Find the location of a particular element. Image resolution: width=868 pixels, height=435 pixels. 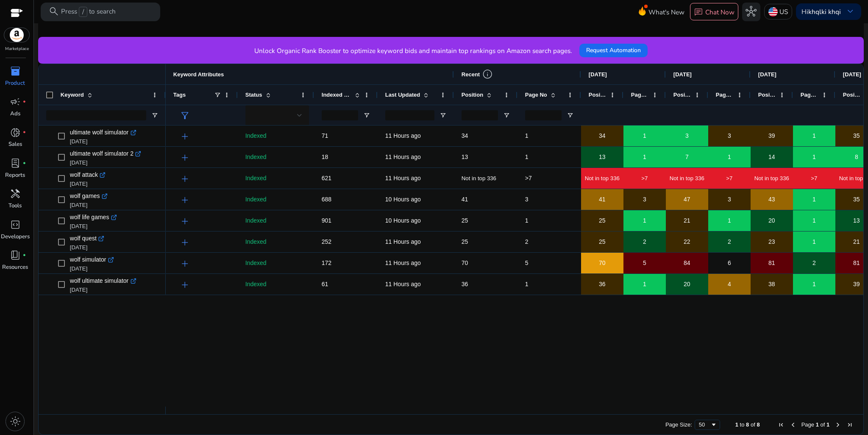

span: inventory_2 is located at coordinates (15, 71).